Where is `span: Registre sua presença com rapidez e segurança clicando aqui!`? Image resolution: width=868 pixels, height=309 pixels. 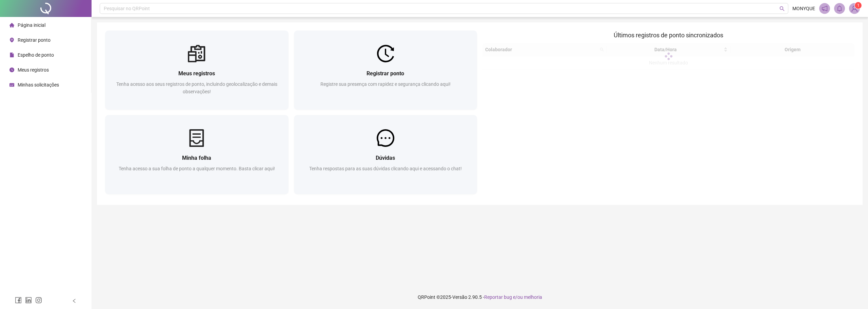
span: Registre sua presença com rapidez e segurança clicando aqui! is located at coordinates (385, 84).